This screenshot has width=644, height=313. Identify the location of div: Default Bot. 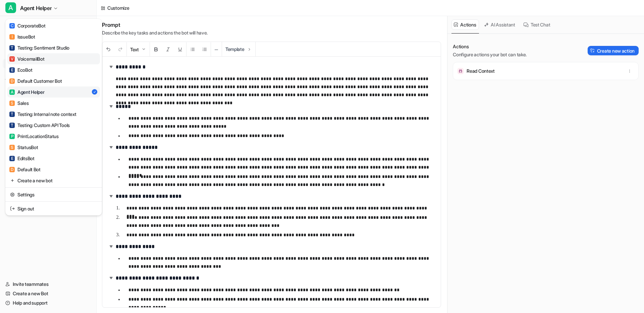
(25, 169).